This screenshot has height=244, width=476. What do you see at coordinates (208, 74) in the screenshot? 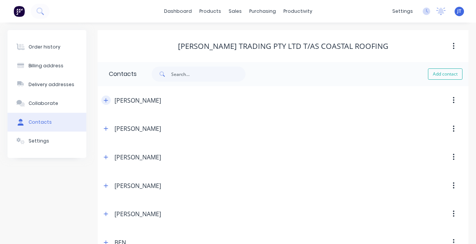
I see `input: Search...` at bounding box center [208, 74].